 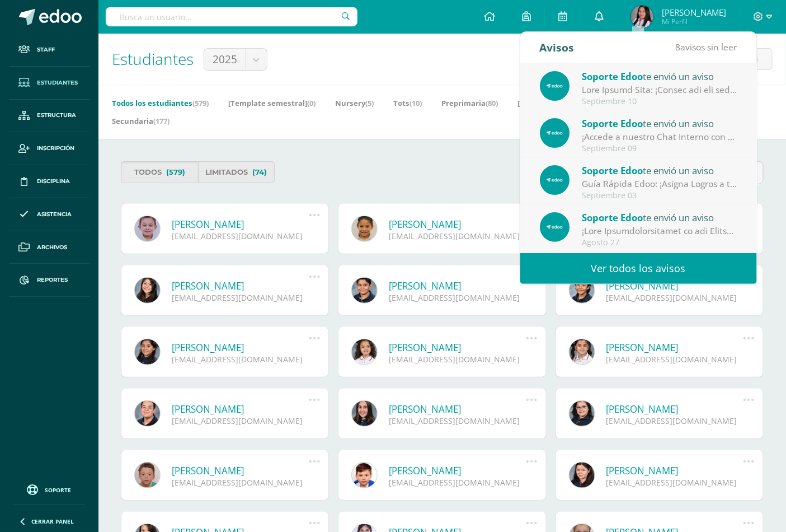 I want to click on span: (177), so click(x=161, y=121).